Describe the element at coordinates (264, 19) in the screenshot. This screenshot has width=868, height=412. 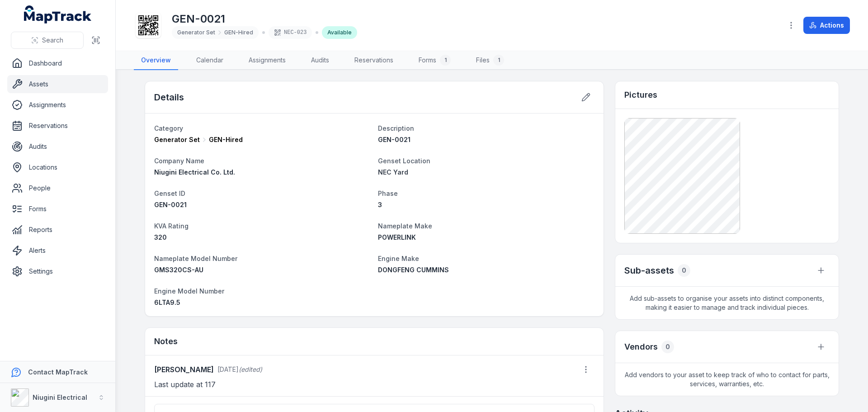
I see `h1: GEN-0021` at that location.